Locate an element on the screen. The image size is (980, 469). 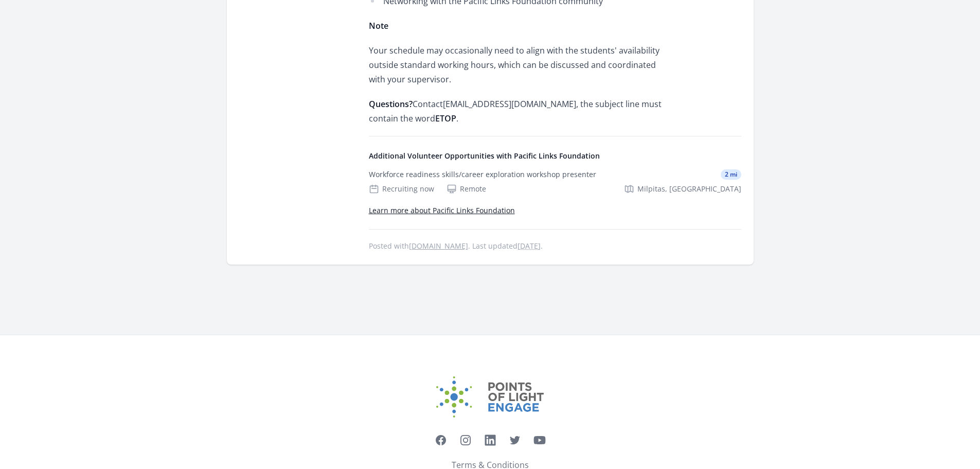
div: Workforce readiness skills/career exploration workshop presenter is located at coordinates (482, 175).